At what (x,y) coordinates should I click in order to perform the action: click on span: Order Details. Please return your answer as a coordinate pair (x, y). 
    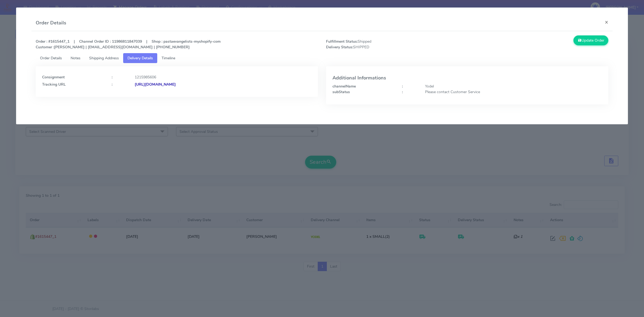
    Looking at the image, I should click on (51, 58).